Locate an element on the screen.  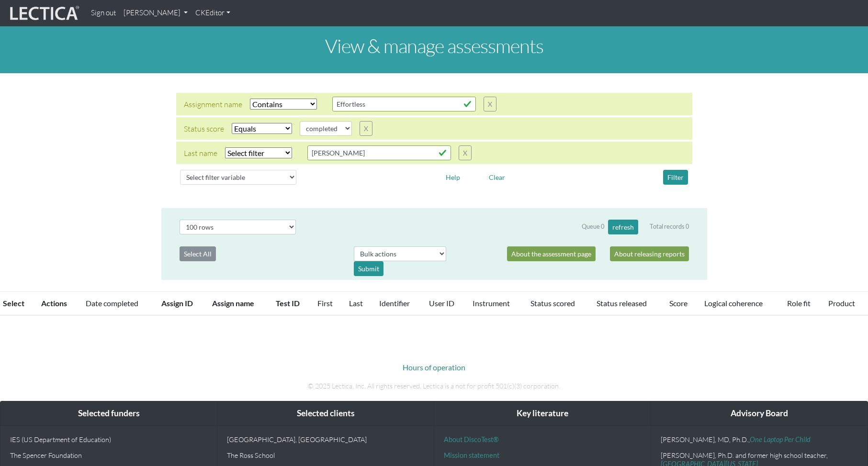
a: Last is located at coordinates (356, 303).